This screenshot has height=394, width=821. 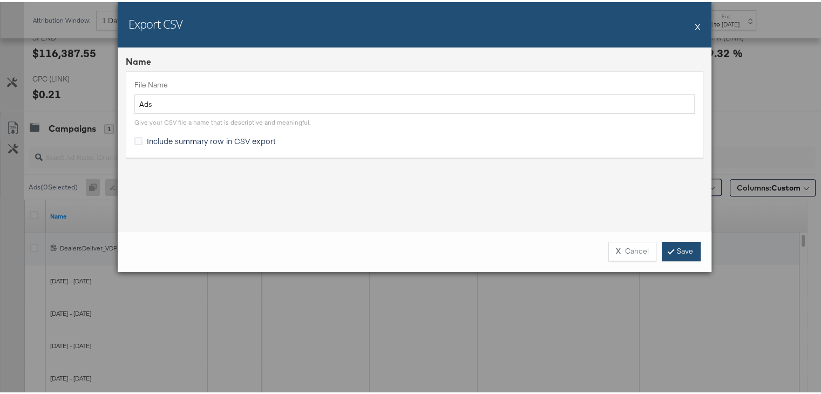 I want to click on button: X, so click(x=697, y=24).